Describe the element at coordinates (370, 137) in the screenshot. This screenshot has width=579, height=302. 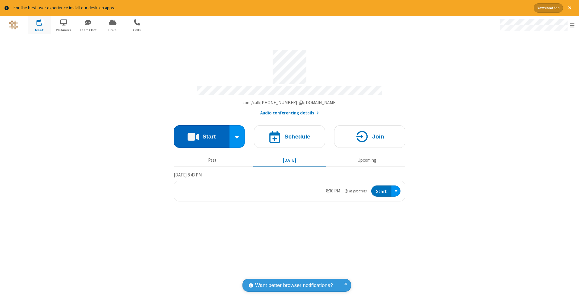
I see `button: Join` at that location.